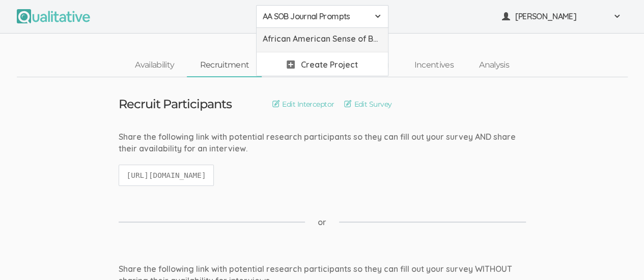  What do you see at coordinates (329, 64) in the screenshot?
I see `span: Create Project` at bounding box center [329, 64].